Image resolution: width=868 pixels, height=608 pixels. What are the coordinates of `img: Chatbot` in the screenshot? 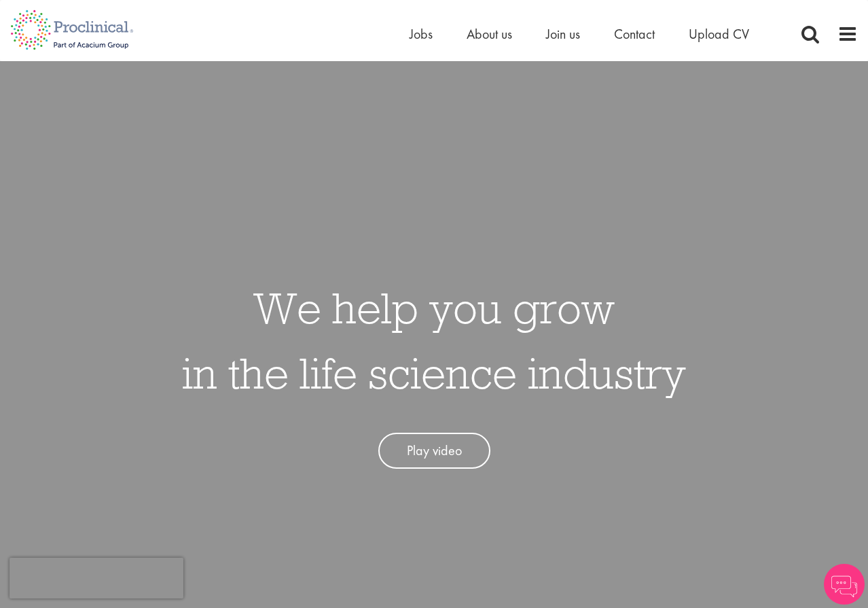 It's located at (844, 584).